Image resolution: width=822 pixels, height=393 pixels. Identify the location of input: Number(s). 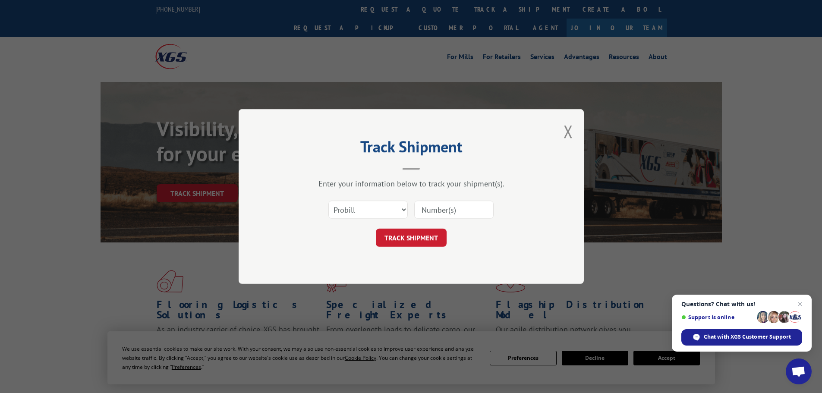
(454, 210).